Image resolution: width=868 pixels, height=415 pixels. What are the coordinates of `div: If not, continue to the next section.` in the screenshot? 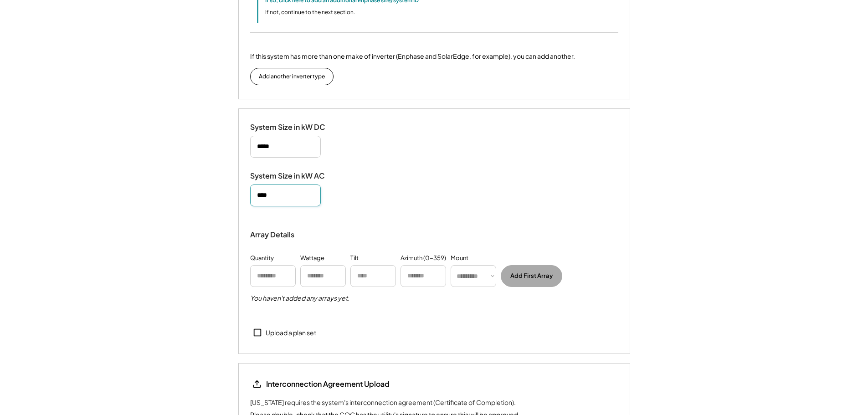 It's located at (310, 12).